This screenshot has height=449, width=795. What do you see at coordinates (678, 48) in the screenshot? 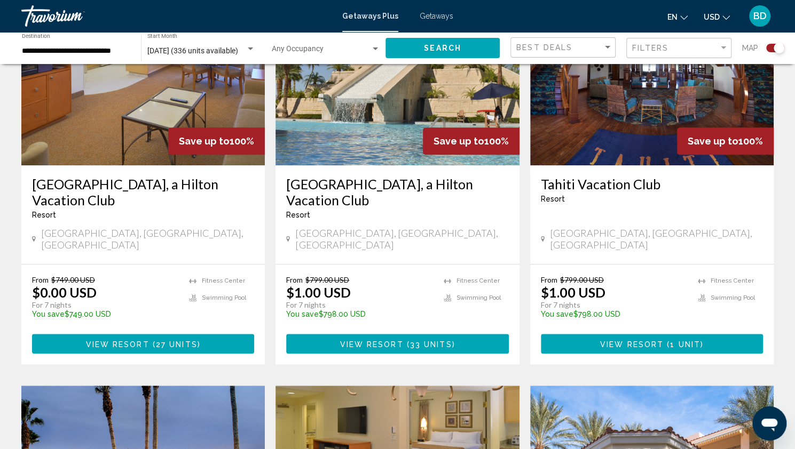
I see `button: Filter` at bounding box center [678, 48].